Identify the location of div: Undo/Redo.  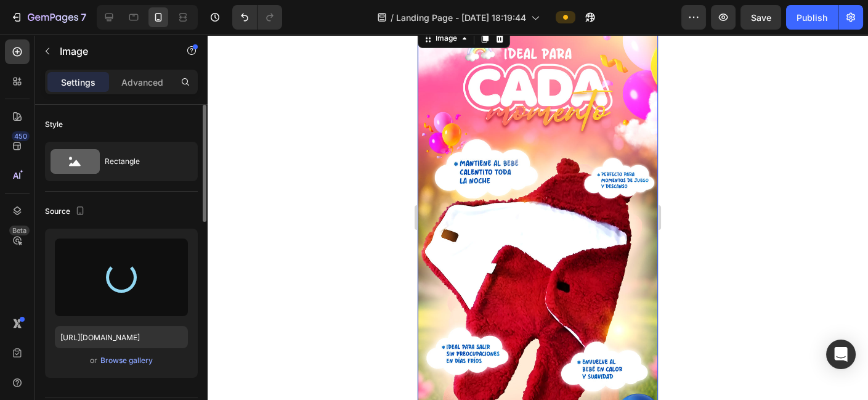
(257, 17).